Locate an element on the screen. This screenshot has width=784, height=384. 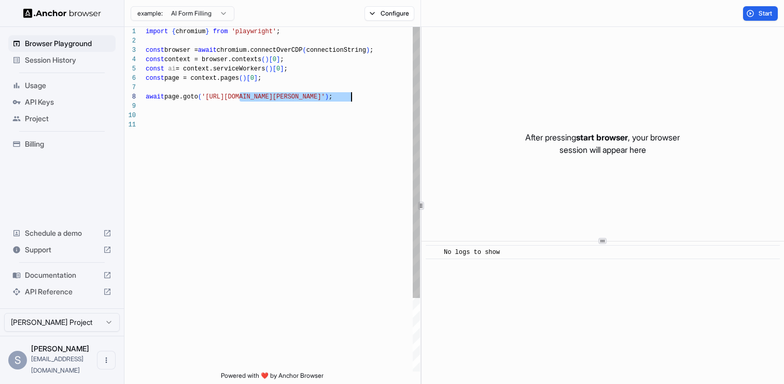
span: Browser Playground is located at coordinates (68, 44).